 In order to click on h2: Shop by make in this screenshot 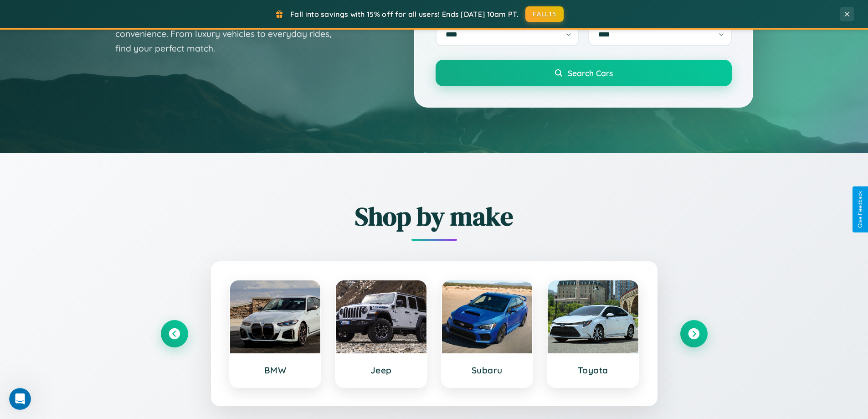, I will do `click(434, 216)`.